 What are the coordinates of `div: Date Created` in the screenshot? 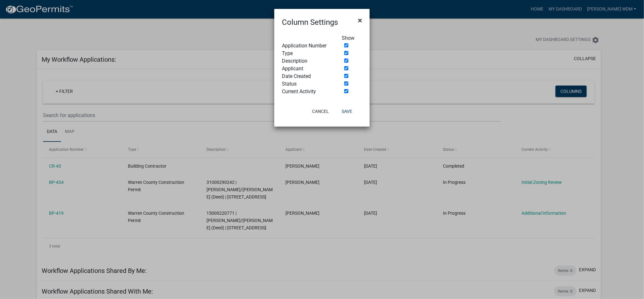 It's located at (307, 76).